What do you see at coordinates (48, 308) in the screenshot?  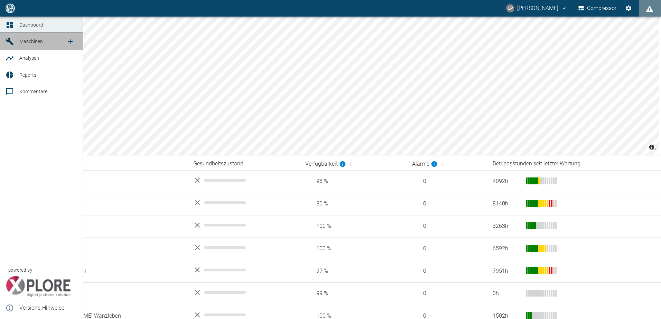 I see `span: Versions-Hinweise` at bounding box center [48, 308].